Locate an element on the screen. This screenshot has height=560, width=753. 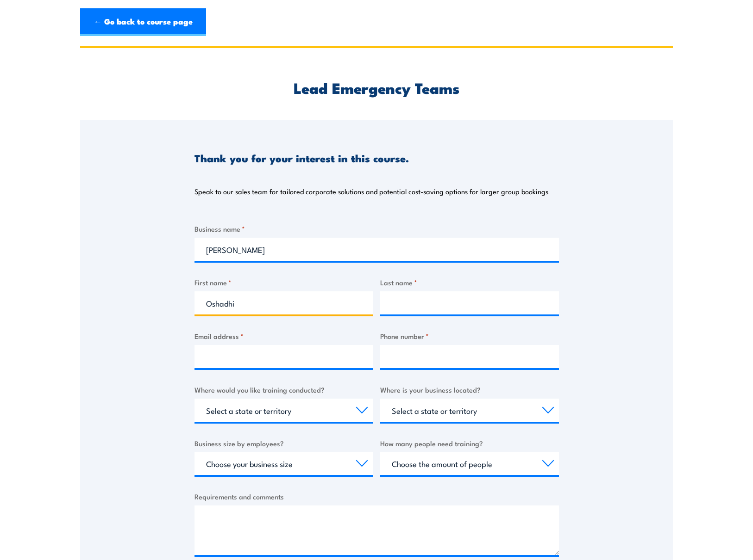
label: Where is your business located? is located at coordinates (470, 389).